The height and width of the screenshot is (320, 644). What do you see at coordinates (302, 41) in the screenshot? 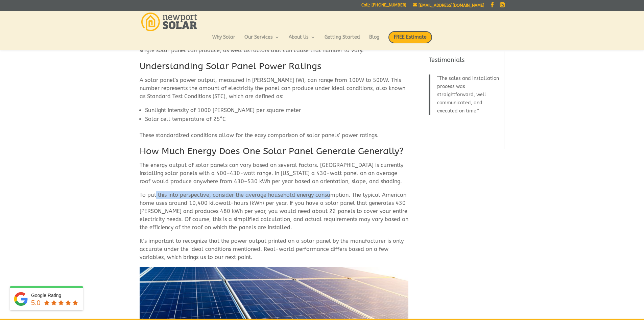
I see `a: About Us` at bounding box center [302, 41].